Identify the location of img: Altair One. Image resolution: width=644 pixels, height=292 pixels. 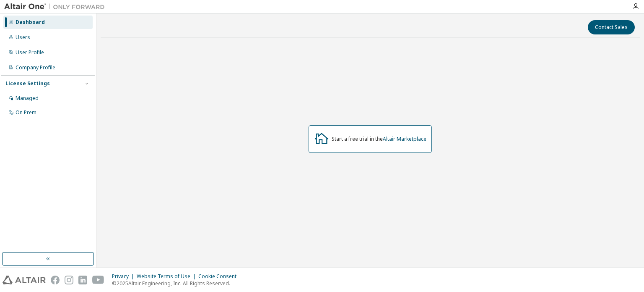
(56, 6).